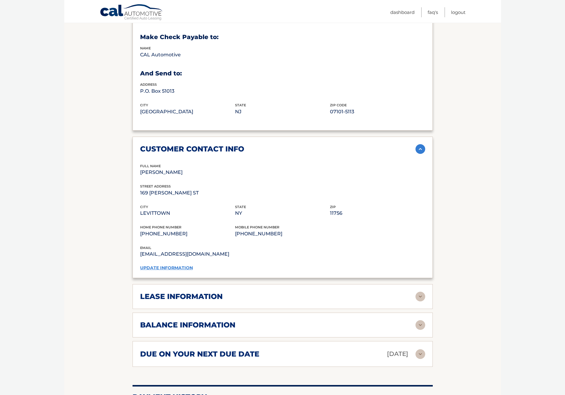 The width and height of the screenshot is (565, 395). What do you see at coordinates (187, 91) in the screenshot?
I see `p: P.O. Box 51013` at bounding box center [187, 91].